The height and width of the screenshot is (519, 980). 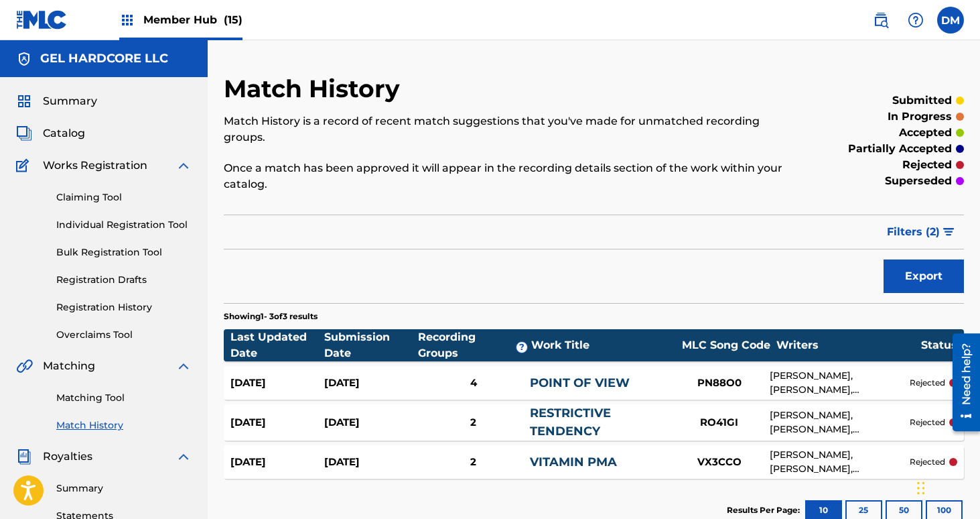 I want to click on a: Summary, so click(x=124, y=488).